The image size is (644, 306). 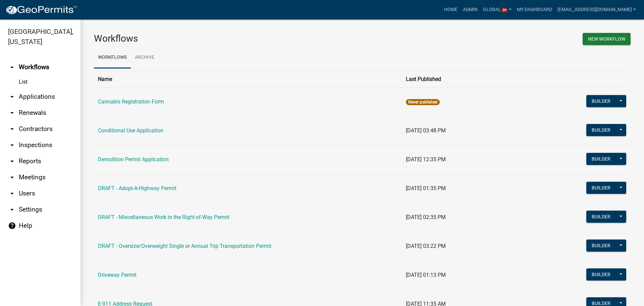 I want to click on a: Admin, so click(x=470, y=10).